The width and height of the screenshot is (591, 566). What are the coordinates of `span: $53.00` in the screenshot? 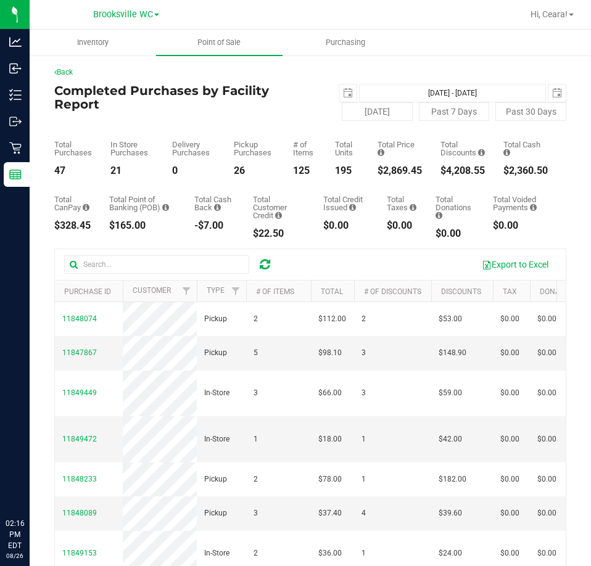 It's located at (450, 319).